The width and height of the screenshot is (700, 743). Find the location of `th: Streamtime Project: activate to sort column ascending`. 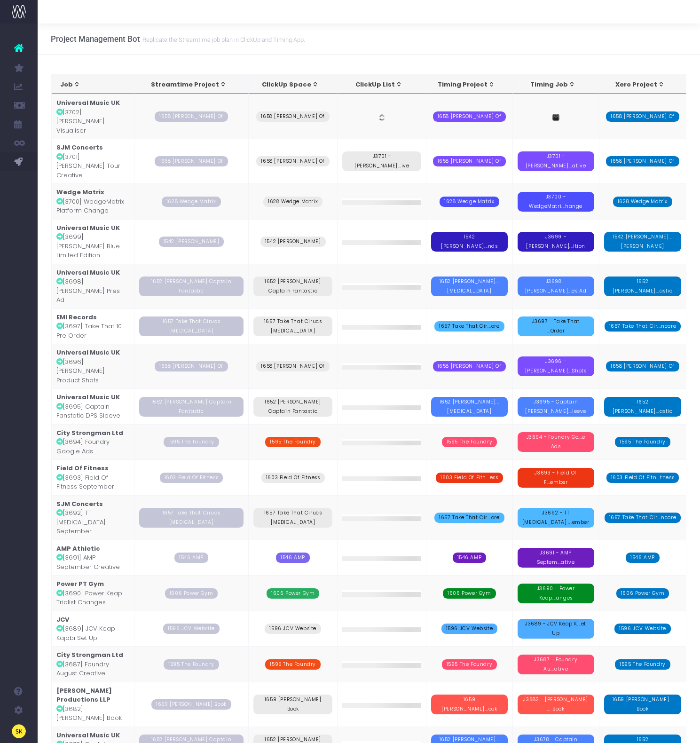

th: Streamtime Project: activate to sort column ascending is located at coordinates (191, 84).